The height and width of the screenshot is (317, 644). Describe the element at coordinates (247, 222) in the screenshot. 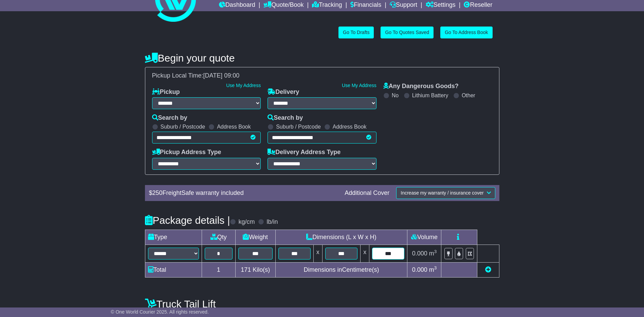

I see `label: kg/cm` at that location.